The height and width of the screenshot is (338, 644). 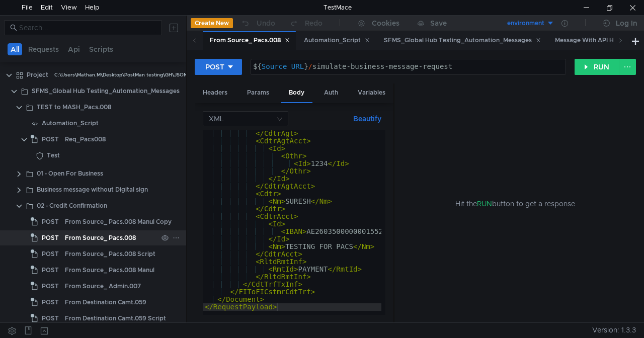 What do you see at coordinates (92, 190) in the screenshot?
I see `div: Business message without Digital sign` at bounding box center [92, 190].